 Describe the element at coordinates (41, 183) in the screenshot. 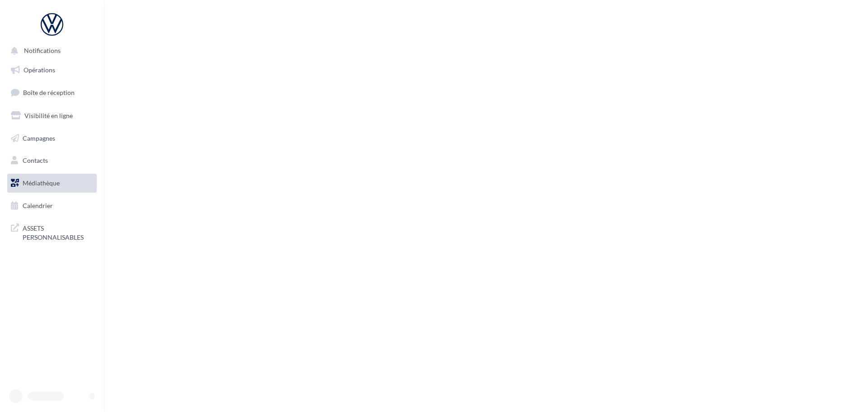

I see `span: Médiathèque` at that location.